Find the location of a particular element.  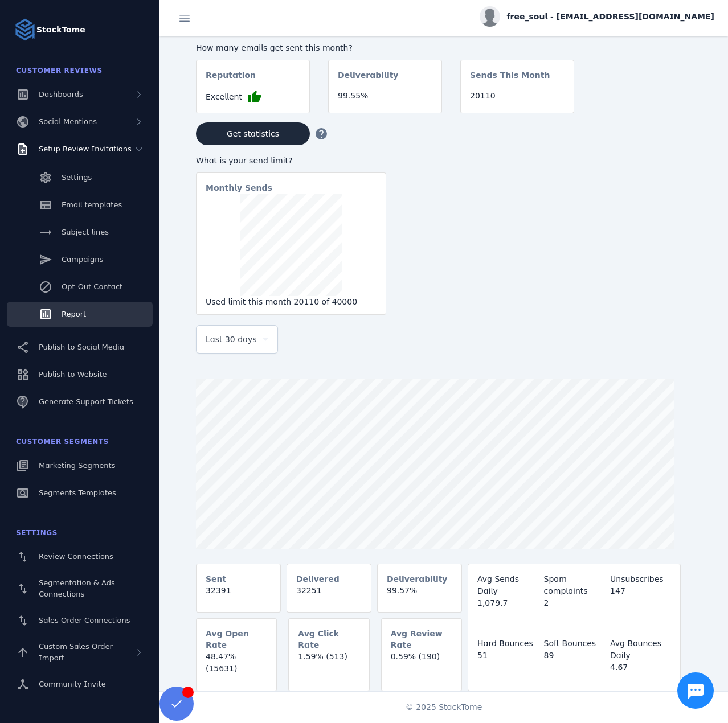

mat-card-subtitle: Monthly Sends is located at coordinates (239, 188).